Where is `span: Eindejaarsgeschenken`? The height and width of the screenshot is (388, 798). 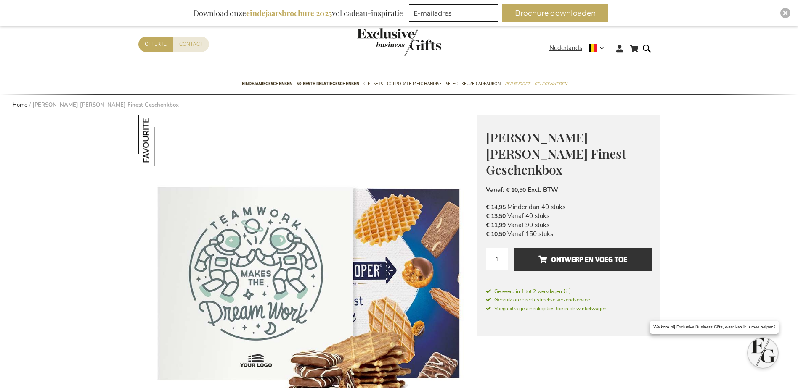 span: Eindejaarsgeschenken is located at coordinates (267, 84).